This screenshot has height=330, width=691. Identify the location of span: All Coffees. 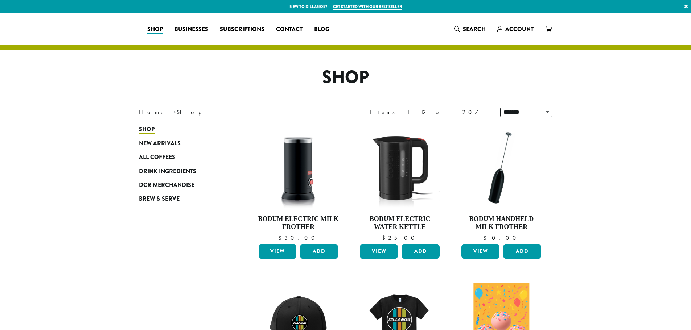
(157, 157).